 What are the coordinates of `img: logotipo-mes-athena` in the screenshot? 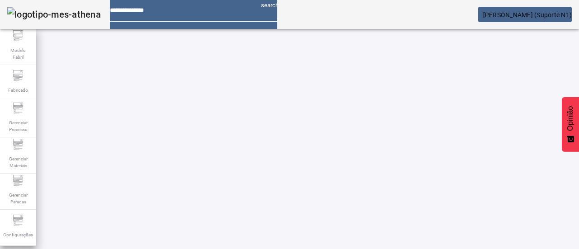 It's located at (54, 14).